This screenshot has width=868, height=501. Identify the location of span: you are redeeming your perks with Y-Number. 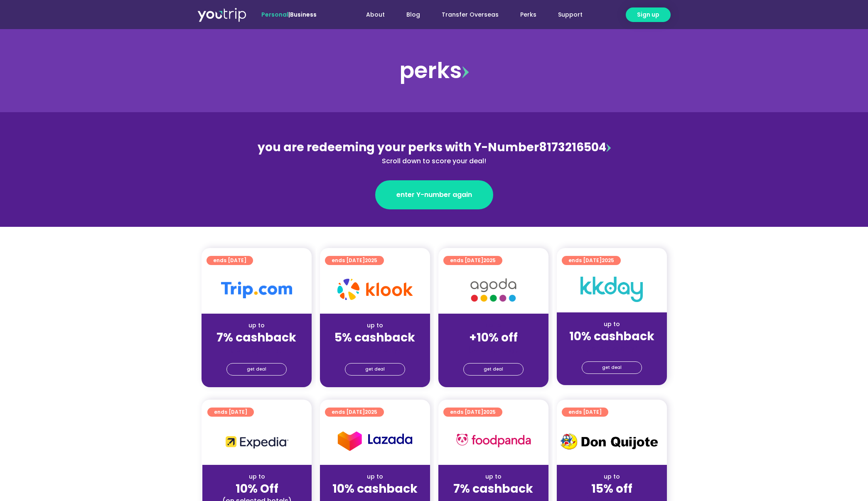
(398, 147).